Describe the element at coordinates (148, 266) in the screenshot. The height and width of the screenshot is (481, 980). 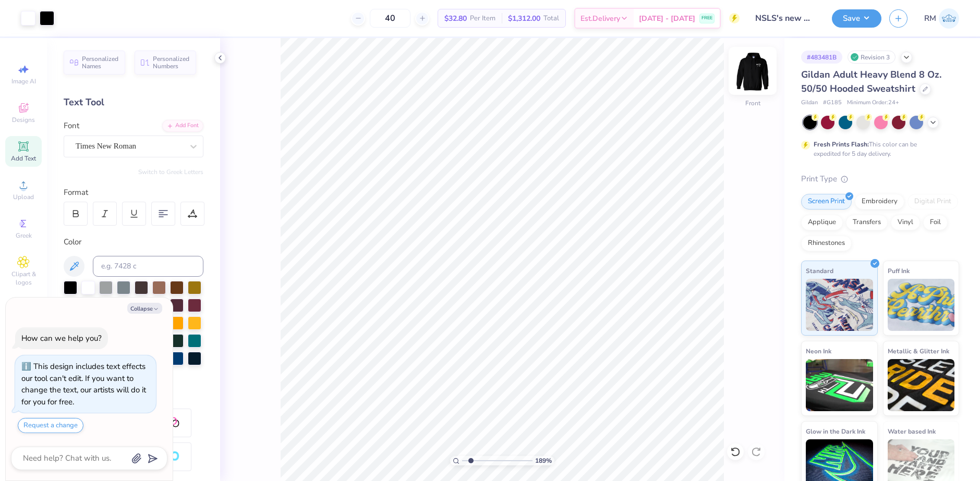
I see `input: e.g. 7428 c` at that location.